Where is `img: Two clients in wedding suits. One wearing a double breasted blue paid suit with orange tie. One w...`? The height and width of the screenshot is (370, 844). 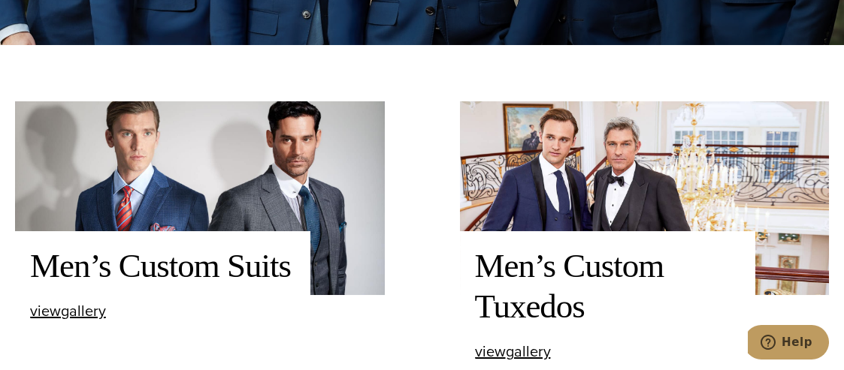 img: Two clients in wedding suits. One wearing a double breasted blue paid suit with orange tie. One w... is located at coordinates (200, 198).